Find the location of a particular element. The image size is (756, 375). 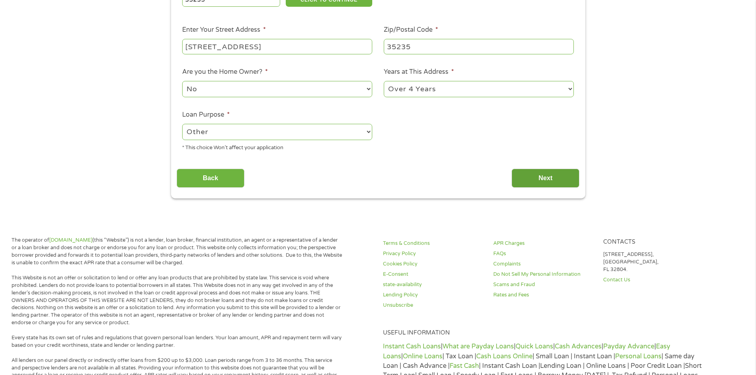

a: Lending Policy is located at coordinates (433, 295).